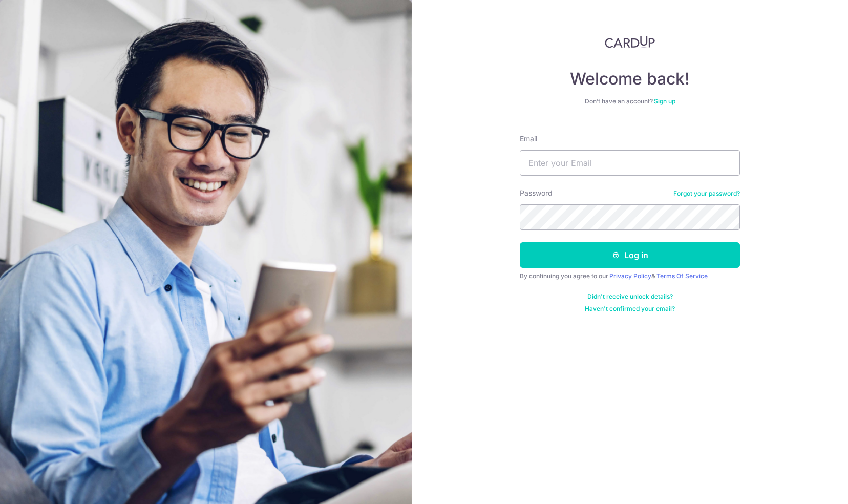 The image size is (848, 504). I want to click on label: Email, so click(528, 139).